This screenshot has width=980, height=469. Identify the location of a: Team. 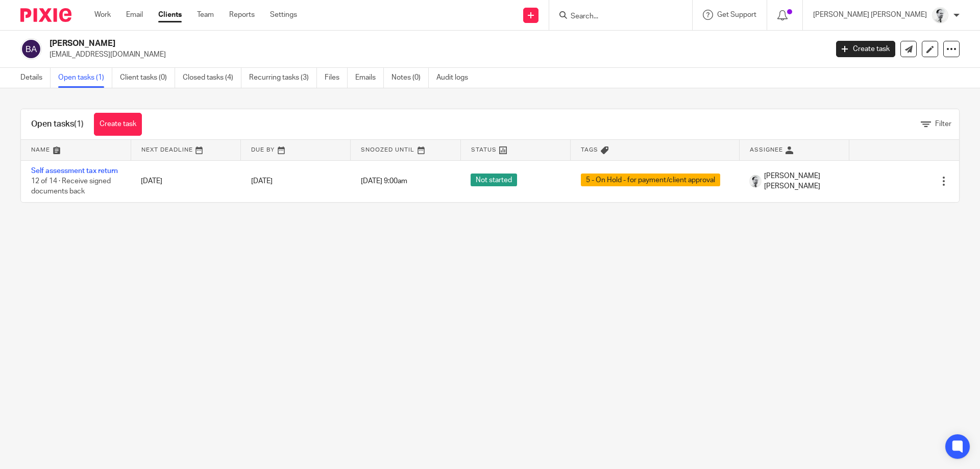
(205, 15).